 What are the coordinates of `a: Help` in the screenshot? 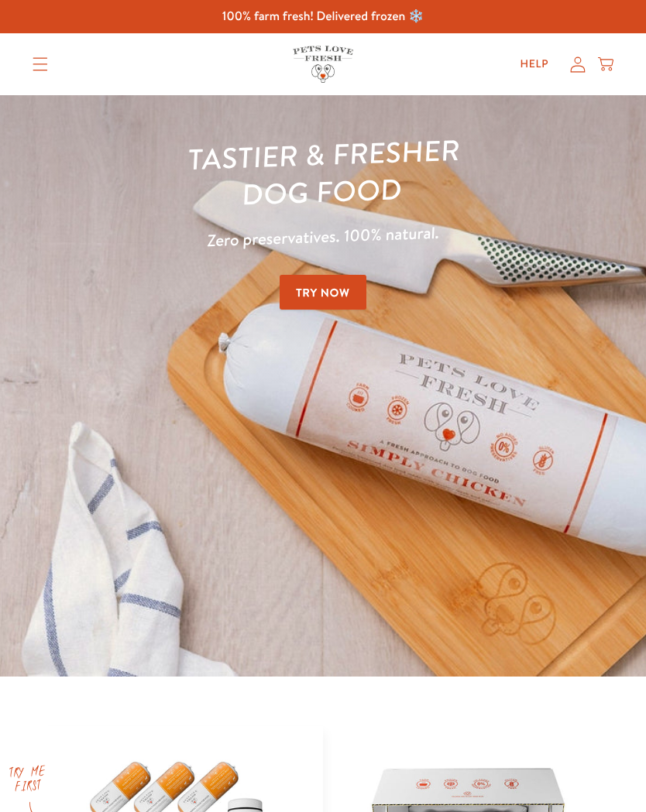 It's located at (534, 64).